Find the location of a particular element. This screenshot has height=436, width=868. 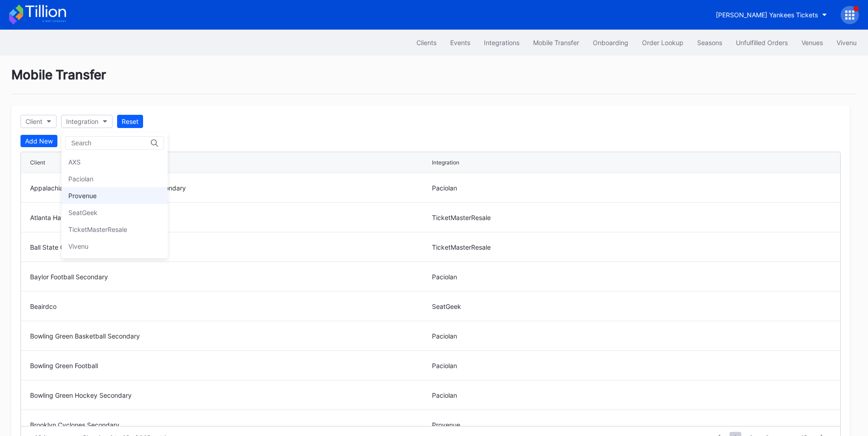

div: AXS is located at coordinates (74, 162).